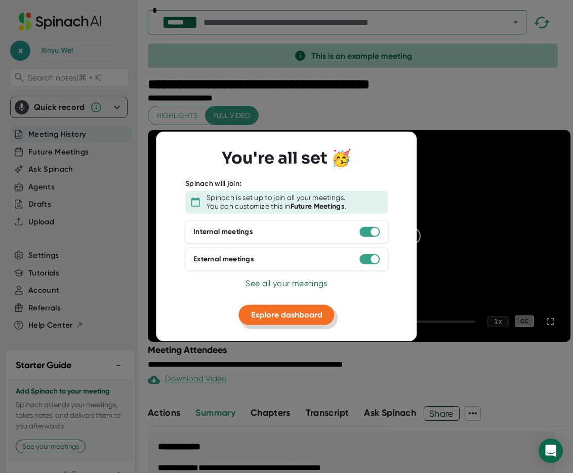  I want to click on div: Spinach is set up to join all your meetings., so click(276, 197).